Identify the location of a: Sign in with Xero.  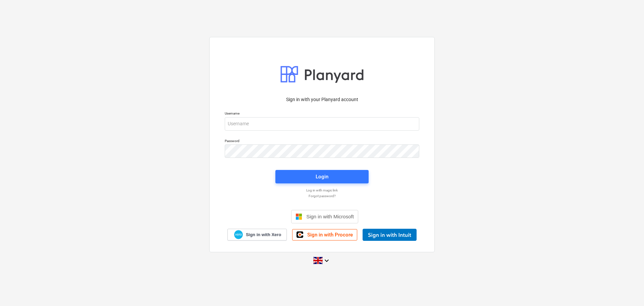
(258, 234).